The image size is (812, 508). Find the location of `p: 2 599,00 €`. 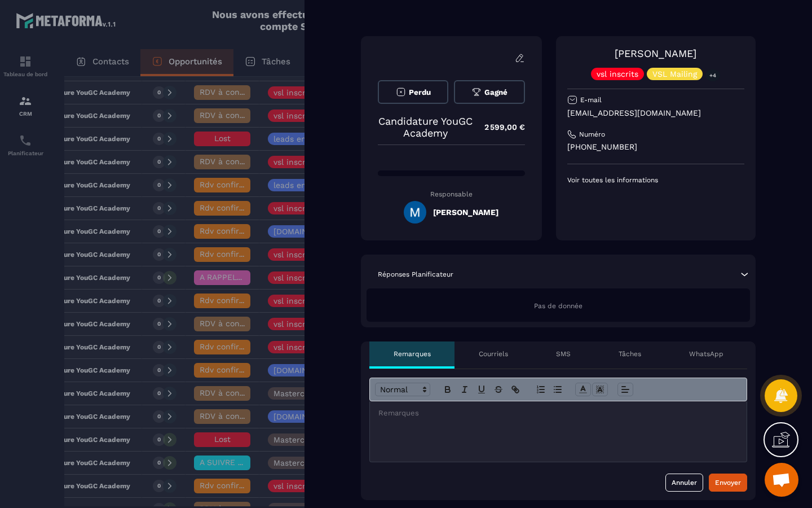

p: 2 599,00 € is located at coordinates (499, 127).